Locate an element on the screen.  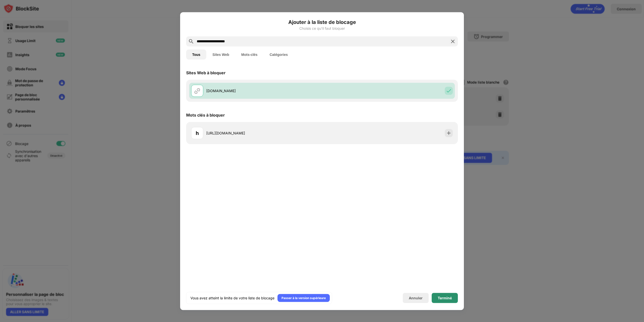
div: h is located at coordinates (197, 133).